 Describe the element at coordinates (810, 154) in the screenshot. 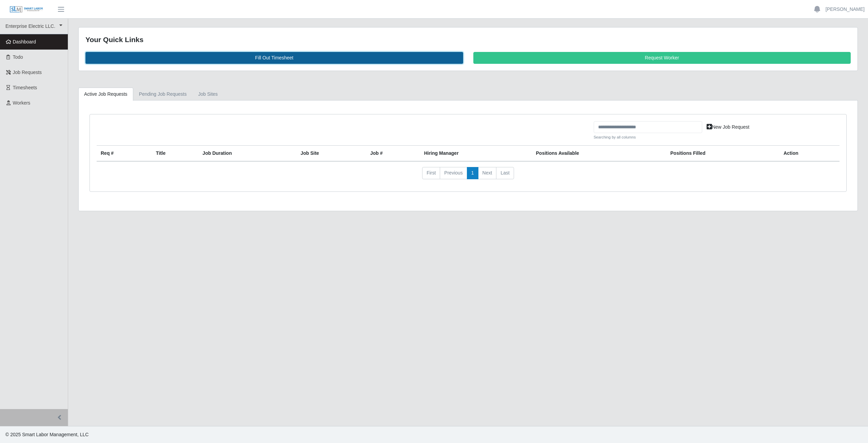

I see `th: Action` at that location.